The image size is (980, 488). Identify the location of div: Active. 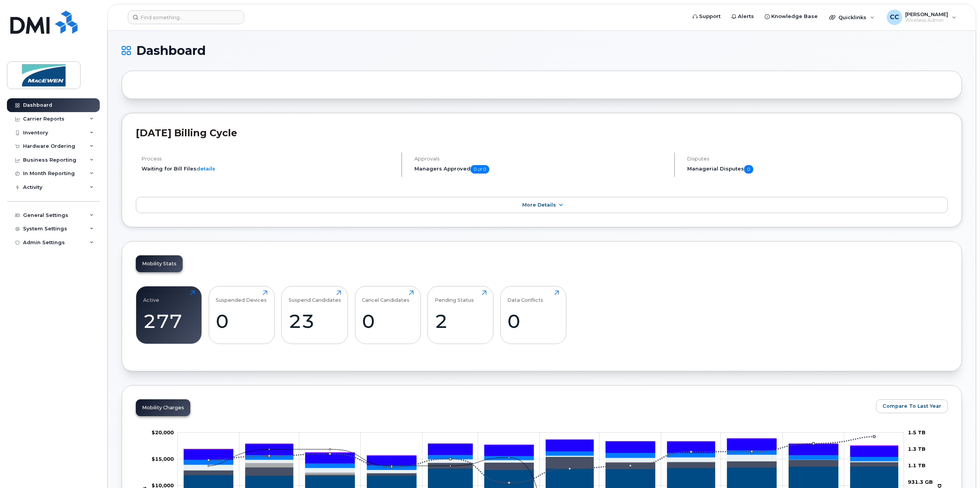
(151, 297).